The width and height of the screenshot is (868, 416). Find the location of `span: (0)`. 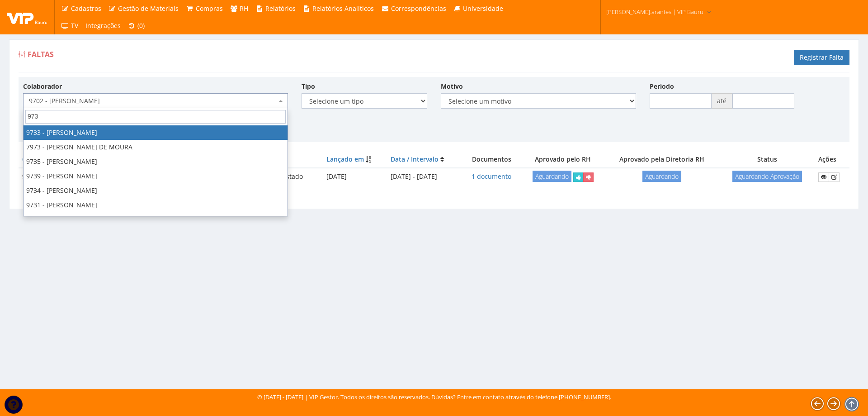

span: (0) is located at coordinates (141, 25).